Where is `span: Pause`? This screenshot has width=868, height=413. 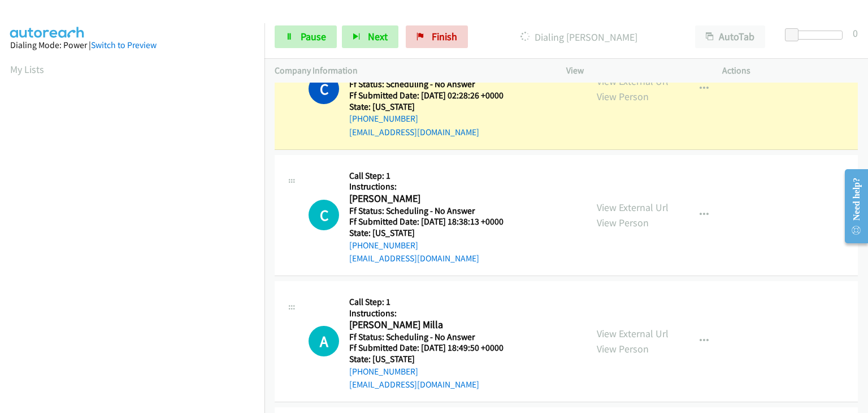 span: Pause is located at coordinates (314, 36).